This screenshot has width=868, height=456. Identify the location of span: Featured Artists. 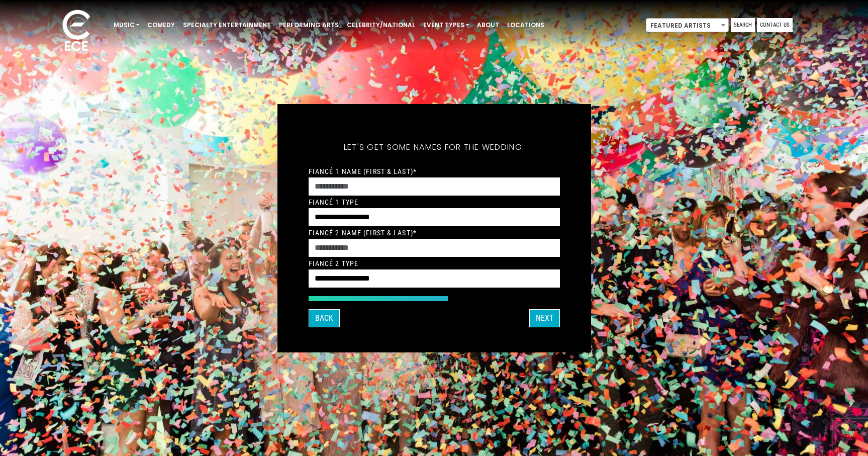
(687, 25).